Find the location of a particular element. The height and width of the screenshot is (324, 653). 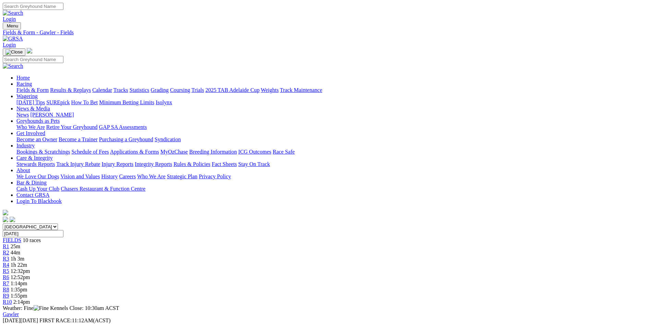

span: 1h 22m is located at coordinates (19, 265).